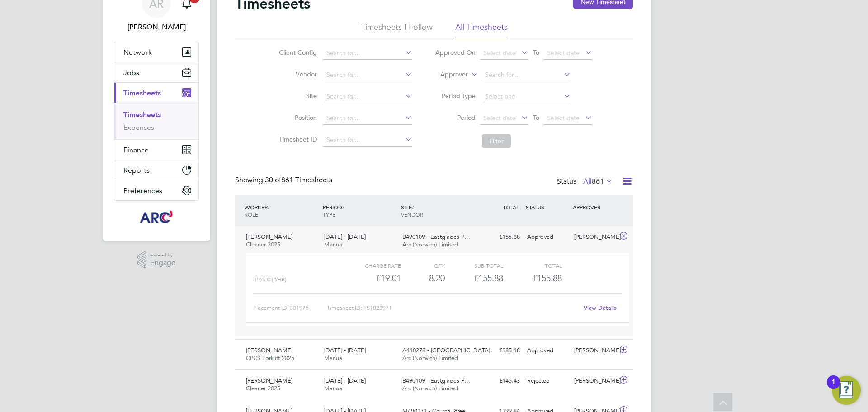 The height and width of the screenshot is (412, 868). What do you see at coordinates (163, 255) in the screenshot?
I see `span: Powered by` at bounding box center [163, 255].